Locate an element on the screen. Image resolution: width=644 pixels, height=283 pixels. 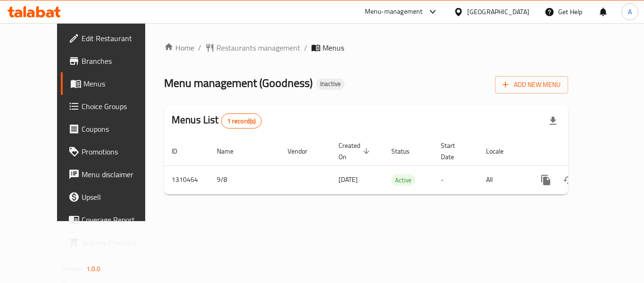
a: Upsell is located at coordinates (113, 197).